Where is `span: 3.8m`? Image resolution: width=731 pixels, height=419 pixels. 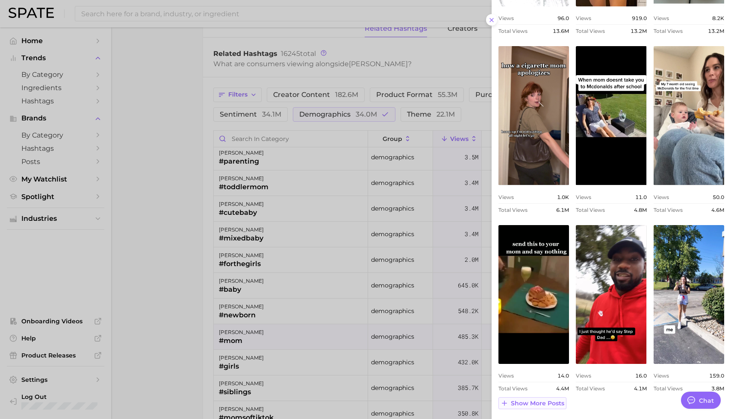 span: 3.8m is located at coordinates (718, 389).